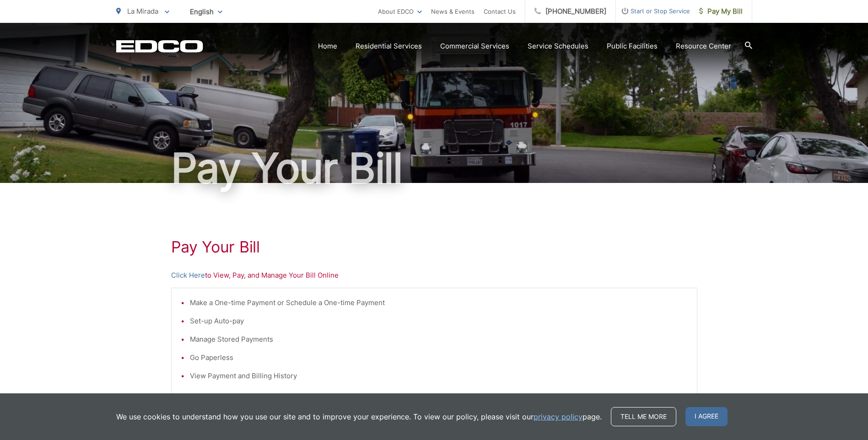  Describe the element at coordinates (720, 12) in the screenshot. I see `span: Pay My Bill` at that location.